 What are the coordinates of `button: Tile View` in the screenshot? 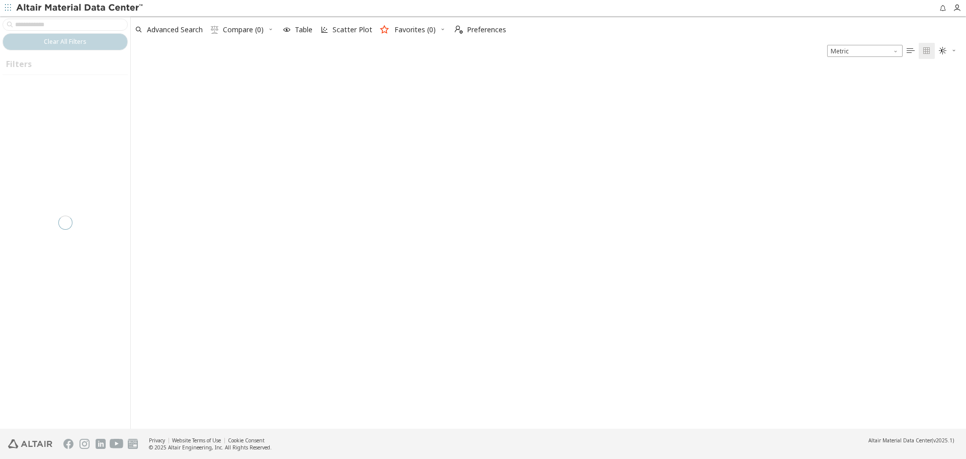 It's located at (927, 51).